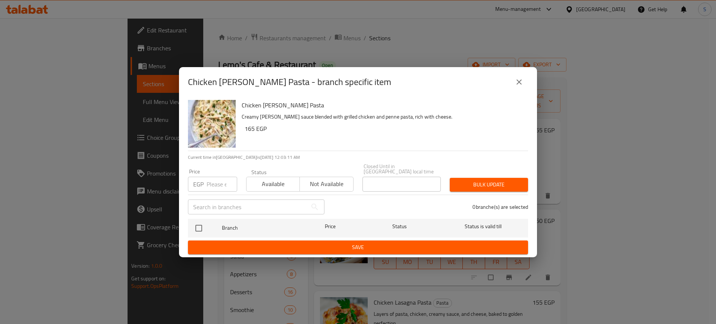  I want to click on span: Not available, so click(326, 184).